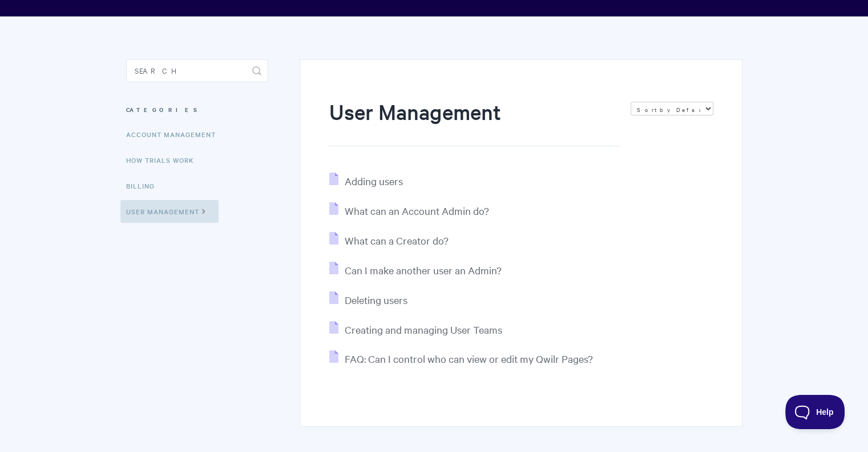  I want to click on span: Creating and managing User Teams, so click(423, 329).